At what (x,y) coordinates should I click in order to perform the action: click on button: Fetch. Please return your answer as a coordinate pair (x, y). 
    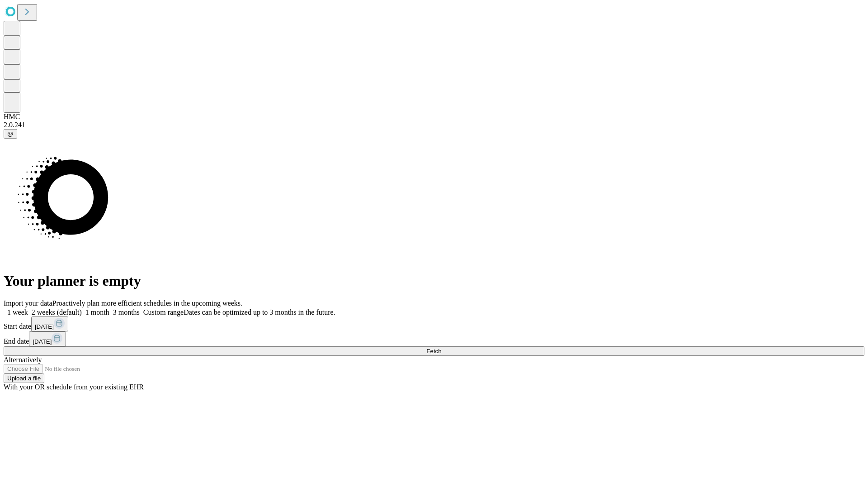
    Looking at the image, I should click on (434, 350).